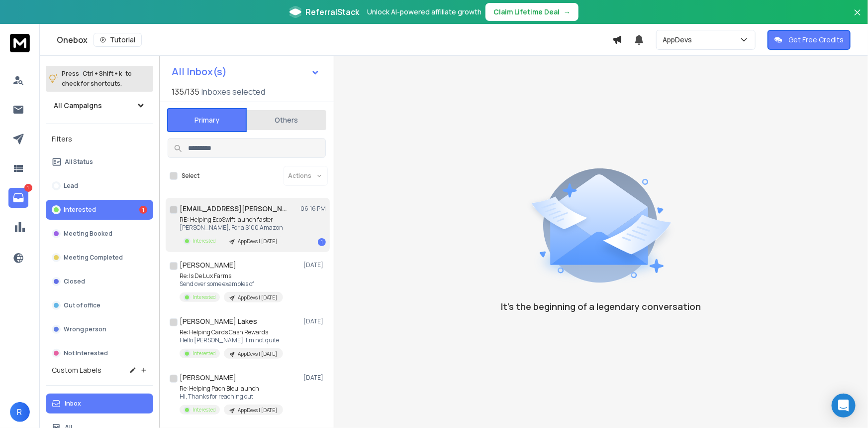 The height and width of the screenshot is (428, 868). What do you see at coordinates (100, 258) in the screenshot?
I see `button: Meeting Completed` at bounding box center [100, 258].